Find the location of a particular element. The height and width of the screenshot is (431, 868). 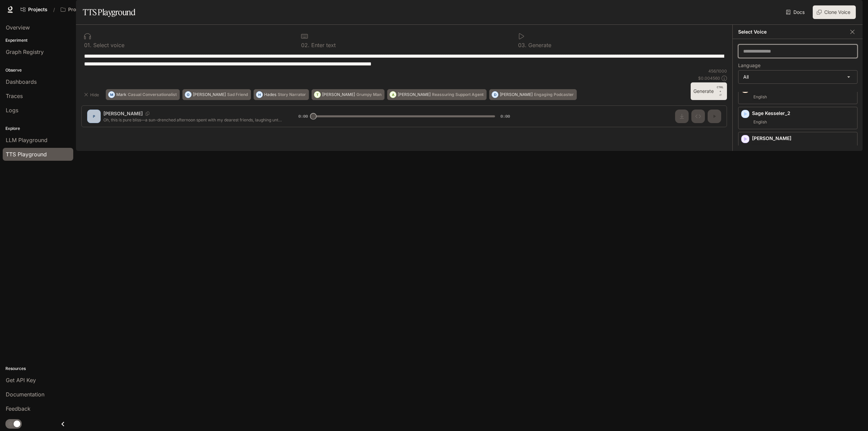

a: Docs is located at coordinates (796, 12).